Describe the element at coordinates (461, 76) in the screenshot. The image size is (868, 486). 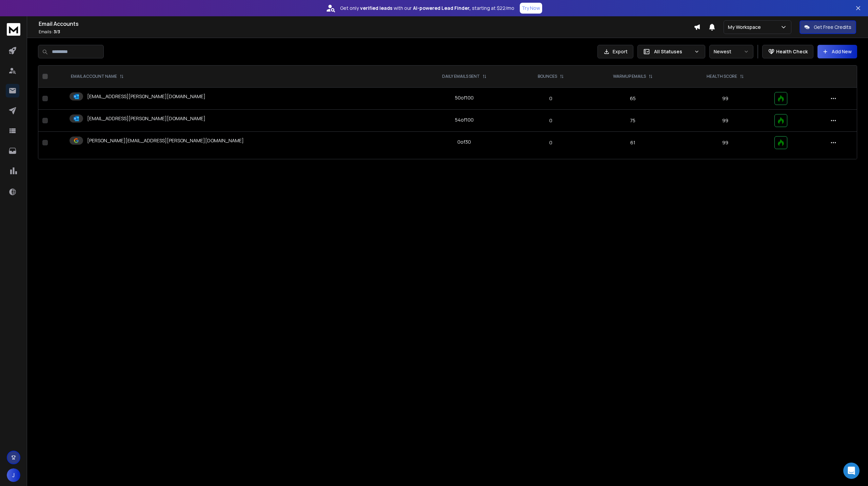
I see `p: DAILY EMAILS SENT` at that location.